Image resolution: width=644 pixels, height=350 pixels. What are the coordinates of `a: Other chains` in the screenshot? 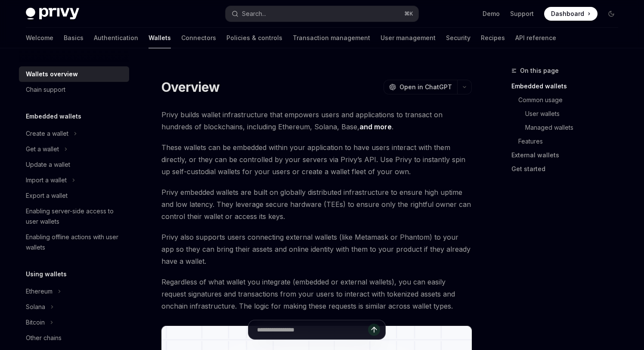 It's located at (74, 338).